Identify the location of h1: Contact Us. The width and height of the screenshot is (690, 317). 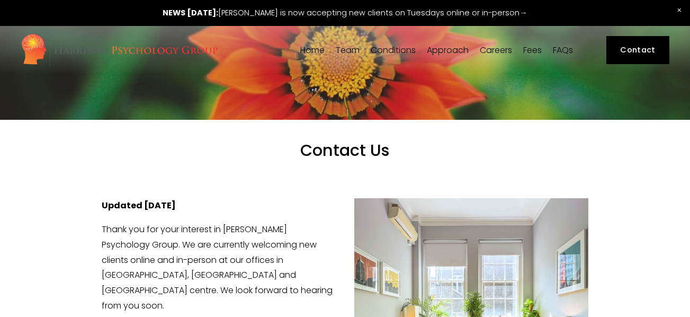
(345, 160).